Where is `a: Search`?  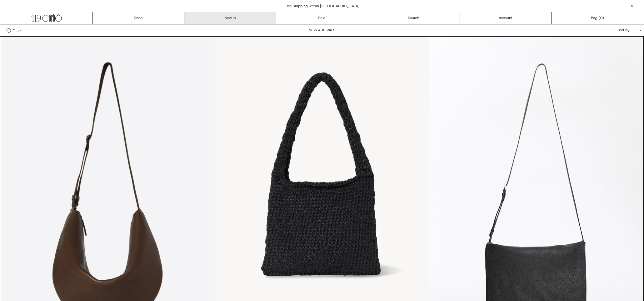
a: Search is located at coordinates (414, 18).